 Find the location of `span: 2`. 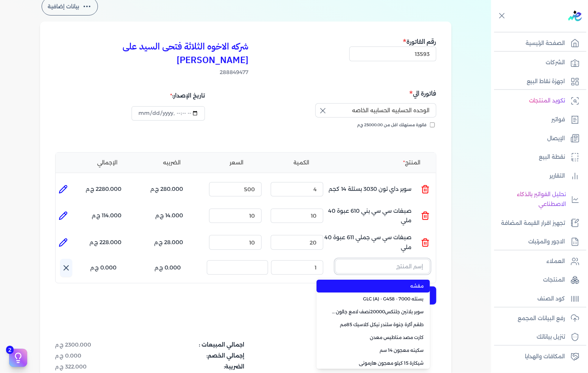

span: 2 is located at coordinates (10, 350).